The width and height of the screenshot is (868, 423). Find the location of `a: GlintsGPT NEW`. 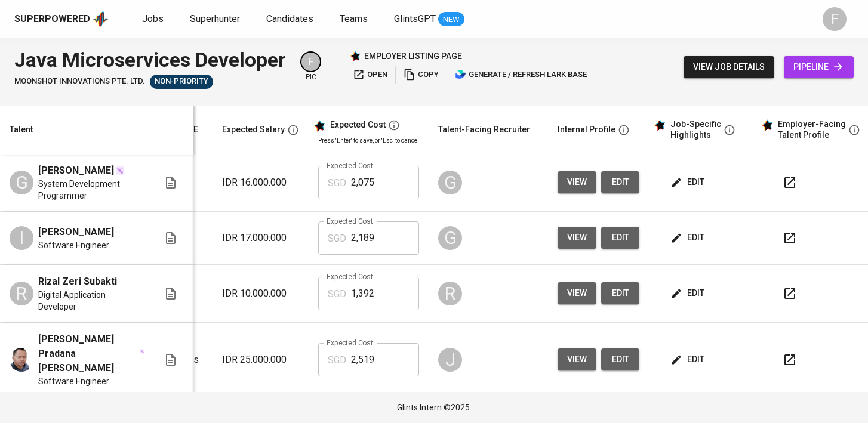

a: GlintsGPT NEW is located at coordinates (429, 19).